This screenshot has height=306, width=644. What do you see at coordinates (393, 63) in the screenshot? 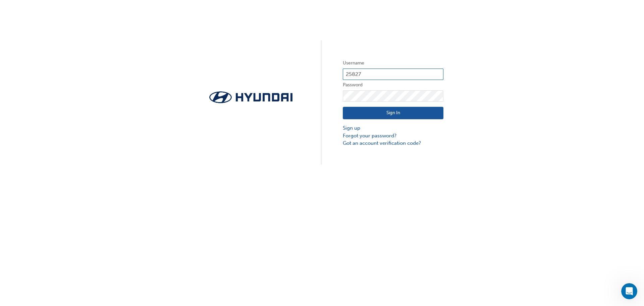
I see `label: Username` at bounding box center [393, 63].